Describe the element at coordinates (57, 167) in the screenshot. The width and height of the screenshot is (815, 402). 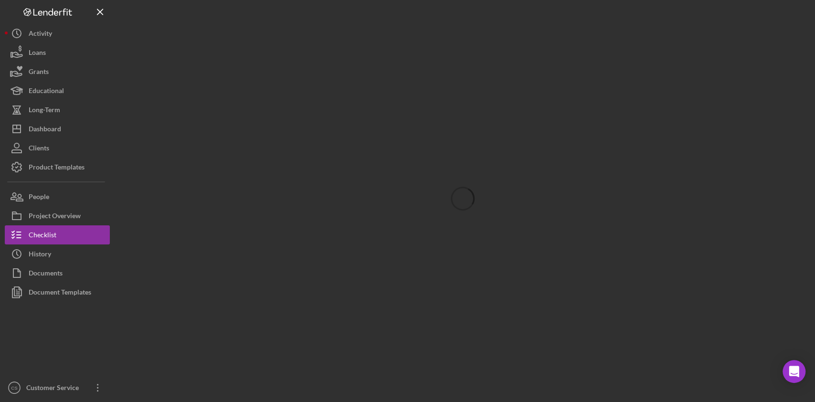
I see `button: Product Templates` at that location.